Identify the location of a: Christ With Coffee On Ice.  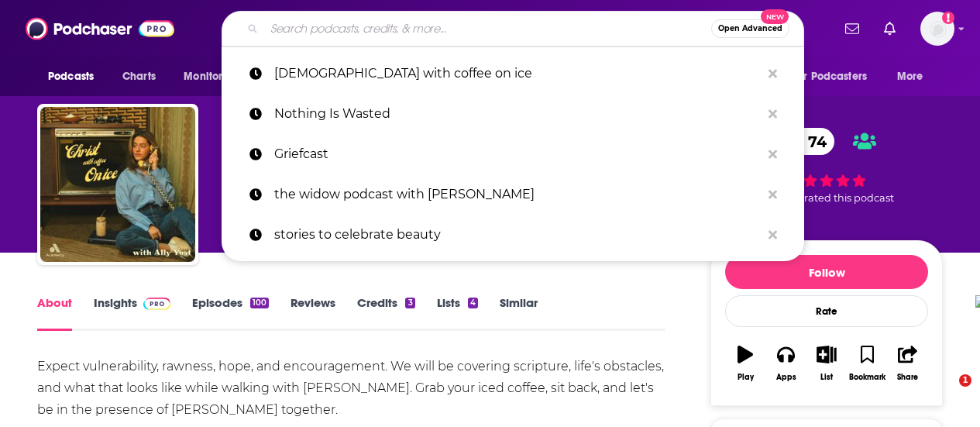
(118, 184).